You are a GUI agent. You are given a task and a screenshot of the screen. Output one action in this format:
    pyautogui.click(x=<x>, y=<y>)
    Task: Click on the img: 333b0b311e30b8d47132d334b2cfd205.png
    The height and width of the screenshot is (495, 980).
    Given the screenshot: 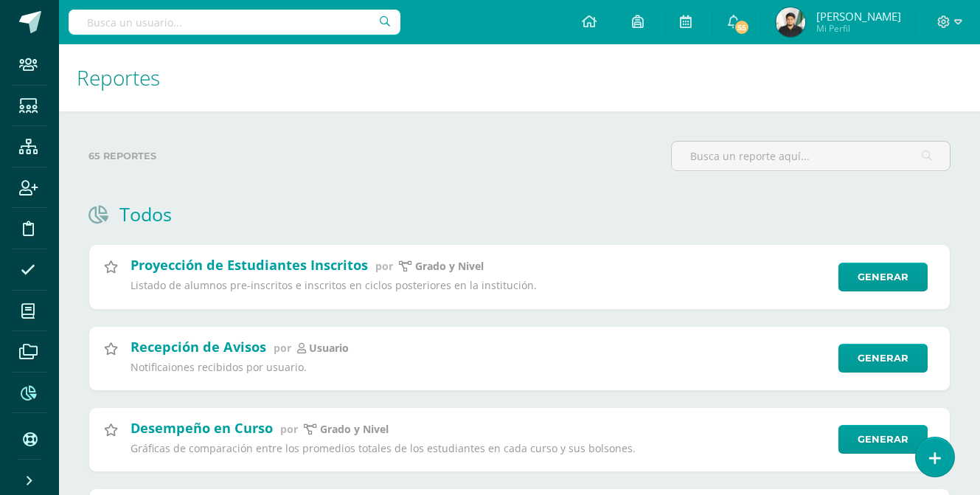 What is the action you would take?
    pyautogui.click(x=790, y=22)
    